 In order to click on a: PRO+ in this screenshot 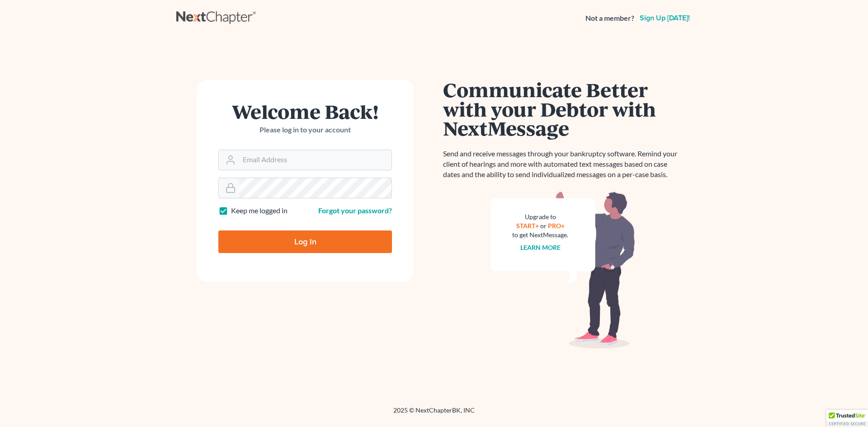, I will do `click(556, 226)`.